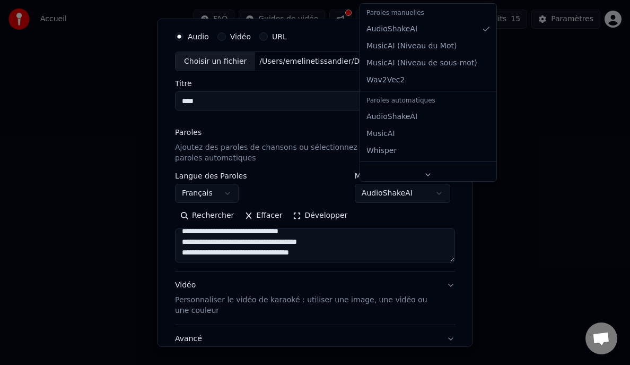 The image size is (630, 365). Describe the element at coordinates (382, 151) in the screenshot. I see `span: Whisper` at that location.